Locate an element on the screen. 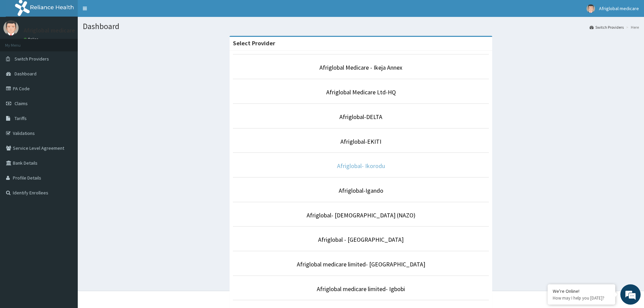 The image size is (644, 308). span: Afriglobal medicare is located at coordinates (619, 8).